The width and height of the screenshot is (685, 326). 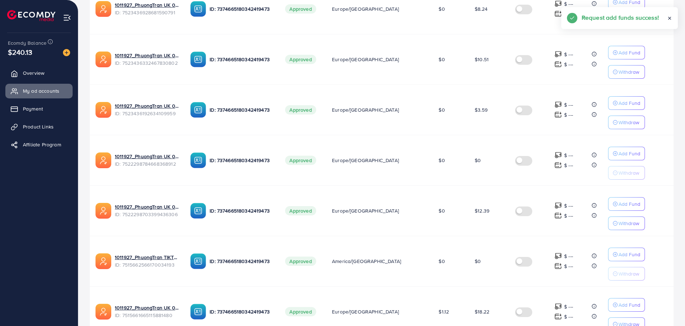 I want to click on span: $240.13, so click(x=20, y=52).